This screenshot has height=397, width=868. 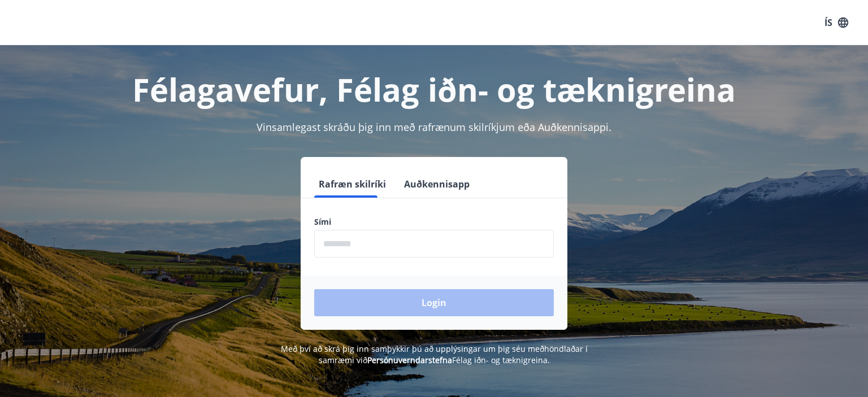 I want to click on span: Vinsamlegast skráðu þig inn með rafrænum skilríkjum eða Auðkennisappi., so click(x=434, y=127).